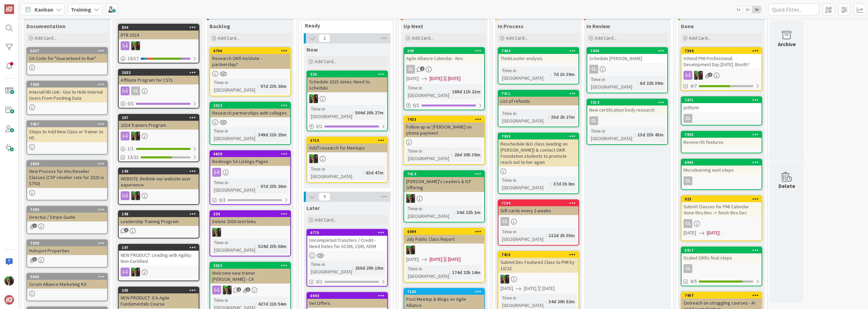  Describe the element at coordinates (722, 295) in the screenshot. I see `div: 7407` at that location.